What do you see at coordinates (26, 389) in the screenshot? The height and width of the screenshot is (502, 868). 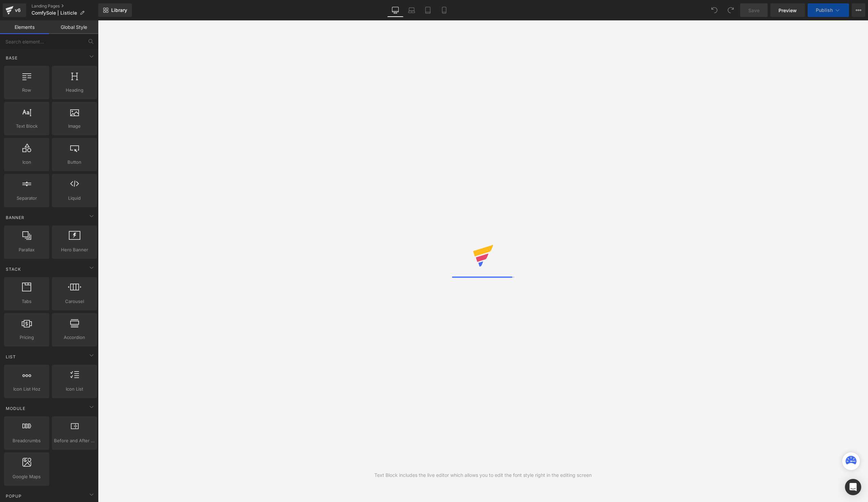 I see `span: Icon List Hoz` at bounding box center [26, 389].